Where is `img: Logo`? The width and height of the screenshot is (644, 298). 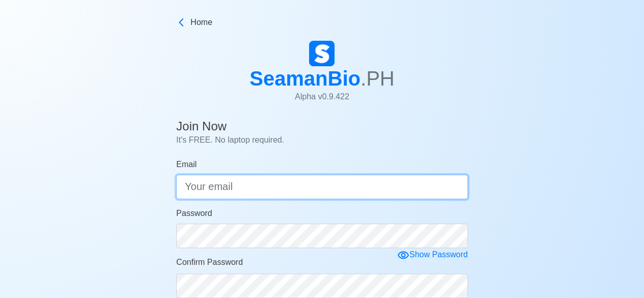
img: Logo is located at coordinates (322, 53).